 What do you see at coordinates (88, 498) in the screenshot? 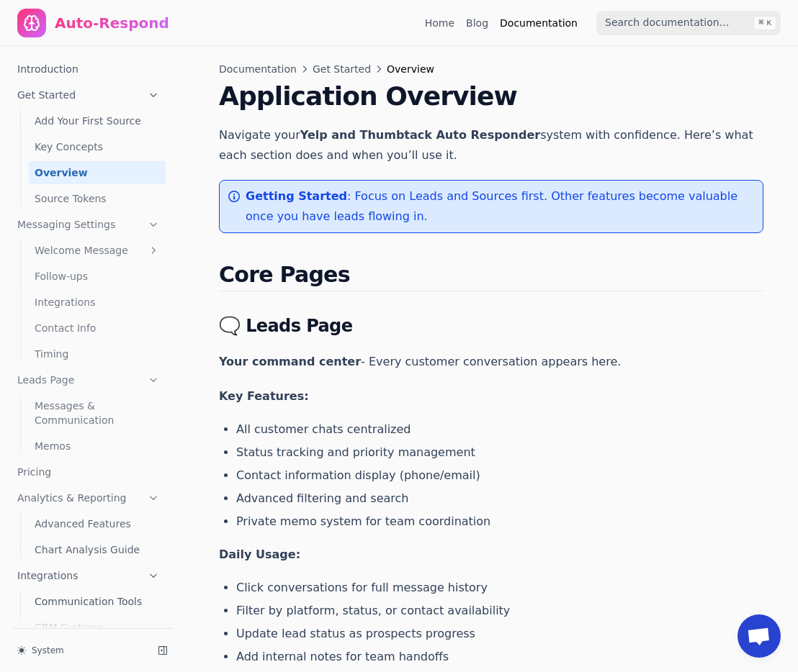
I see `a: Analytics & Reporting` at bounding box center [88, 498].